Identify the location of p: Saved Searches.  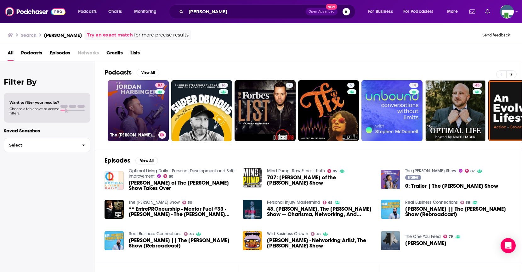
(47, 131).